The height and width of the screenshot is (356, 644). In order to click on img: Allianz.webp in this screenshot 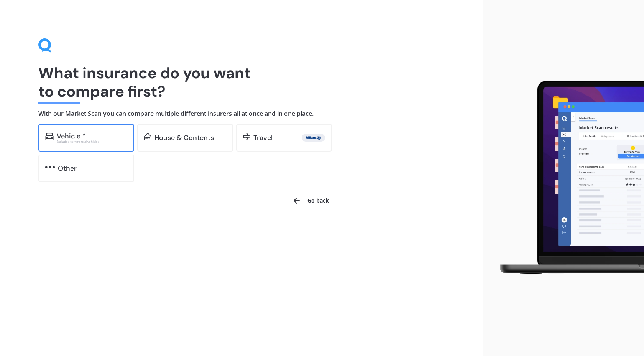, I will do `click(313, 137)`.